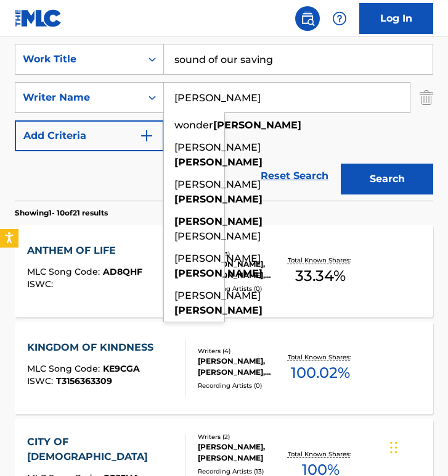 Image resolution: width=448 pixels, height=476 pixels. Describe the element at coordinates (89, 136) in the screenshot. I see `button: Add Criteria` at that location.